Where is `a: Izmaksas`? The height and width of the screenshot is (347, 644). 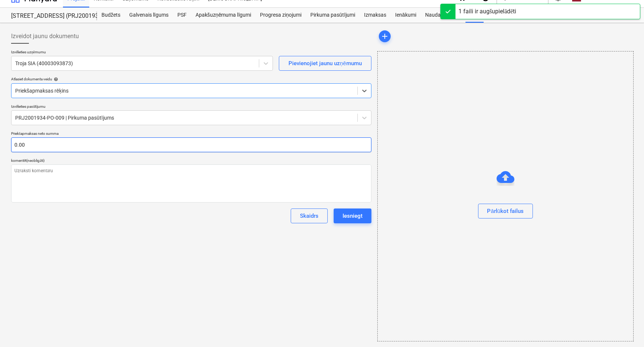 a: Izmaksas is located at coordinates (375, 15).